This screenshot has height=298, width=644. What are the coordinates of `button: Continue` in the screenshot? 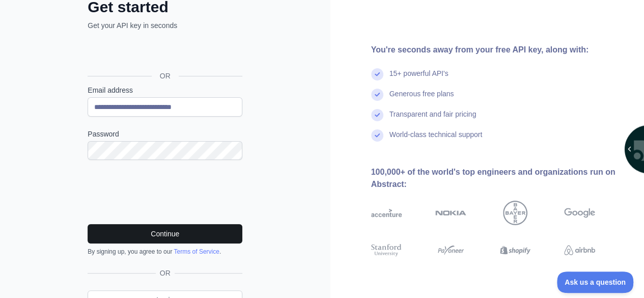 It's located at (165, 234).